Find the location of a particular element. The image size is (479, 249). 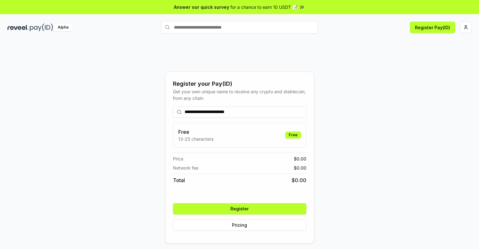

img: pay_id is located at coordinates (41, 27).